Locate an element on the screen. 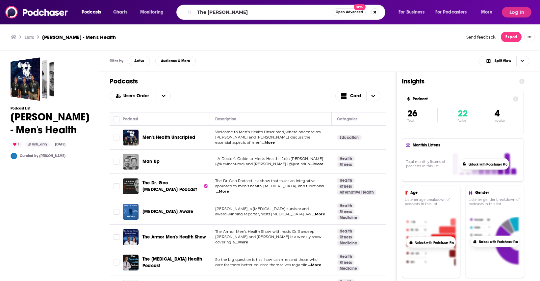  div: Categories is located at coordinates (347, 119).